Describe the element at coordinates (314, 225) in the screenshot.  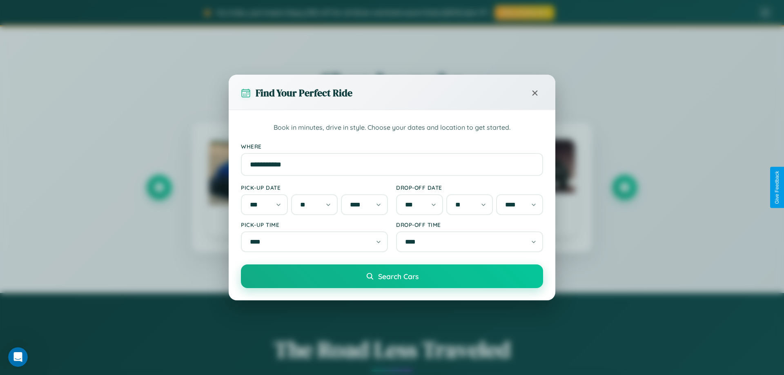
I see `label: Pick-up Time` at that location.